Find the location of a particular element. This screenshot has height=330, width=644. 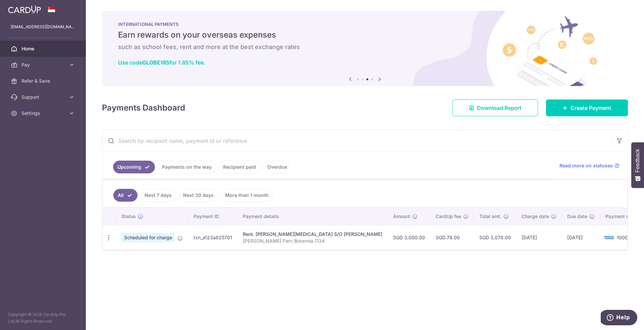

span: Settings is located at coordinates (44, 113).